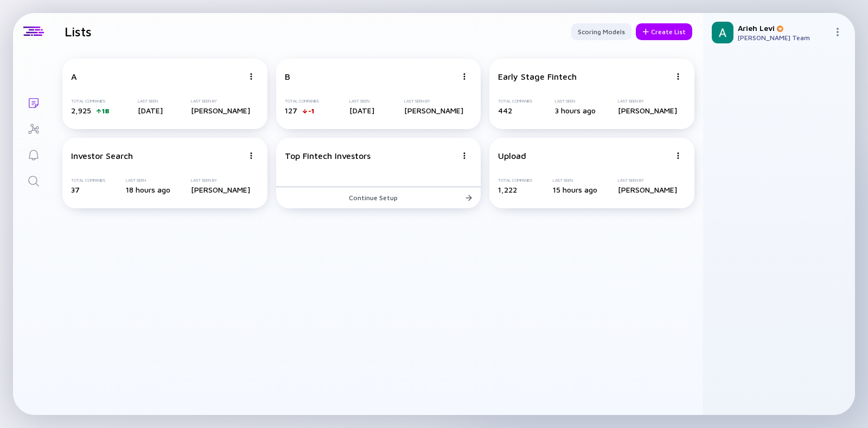 This screenshot has height=428, width=868. Describe the element at coordinates (512, 156) in the screenshot. I see `div: Upload` at that location.